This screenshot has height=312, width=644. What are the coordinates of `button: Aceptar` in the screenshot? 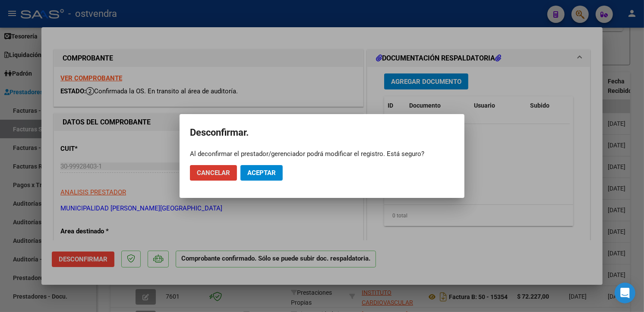 It's located at (262, 173).